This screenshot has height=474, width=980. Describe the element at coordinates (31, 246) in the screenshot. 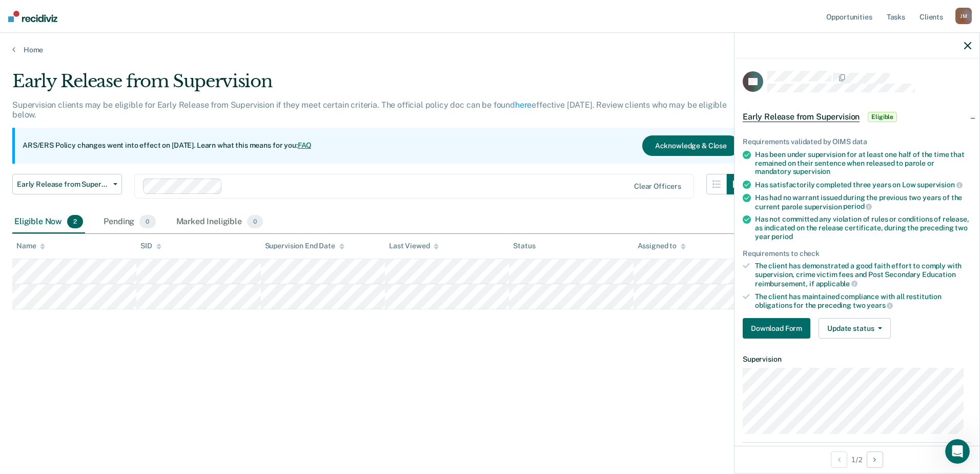

I see `div: Name` at that location.